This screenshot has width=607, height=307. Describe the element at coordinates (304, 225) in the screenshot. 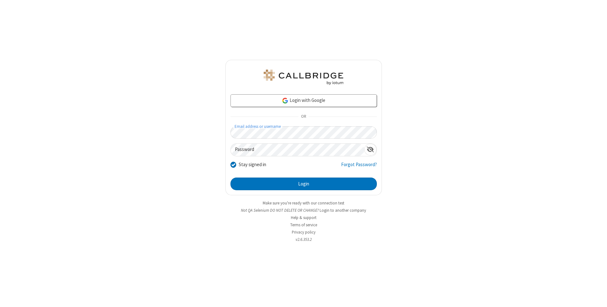

I see `a: Terms of service` at that location.